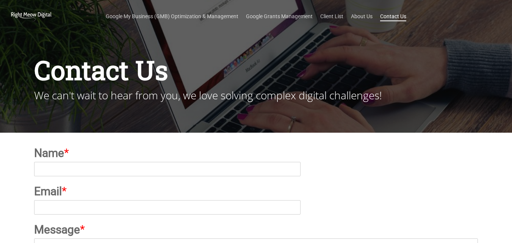 The image size is (512, 243). Describe the element at coordinates (208, 95) in the screenshot. I see `span: We can't wait to hear from you, we love solving complex digital challenges!` at that location.